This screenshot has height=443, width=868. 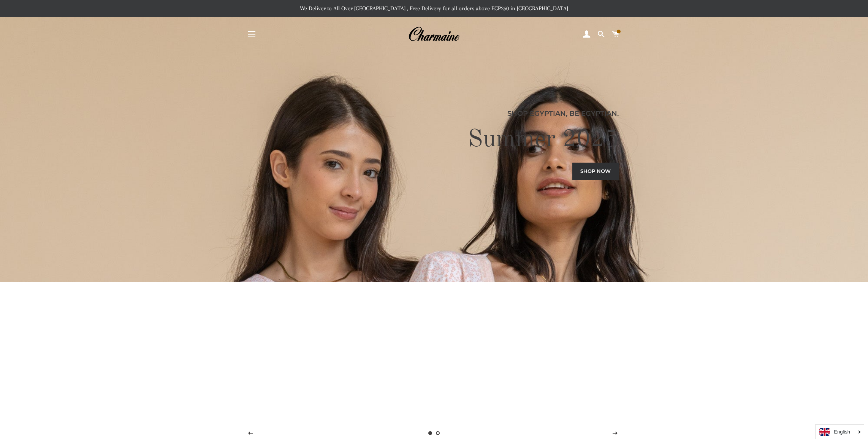 I want to click on p: Shop Egyptian, Be Egyptian., so click(x=434, y=114).